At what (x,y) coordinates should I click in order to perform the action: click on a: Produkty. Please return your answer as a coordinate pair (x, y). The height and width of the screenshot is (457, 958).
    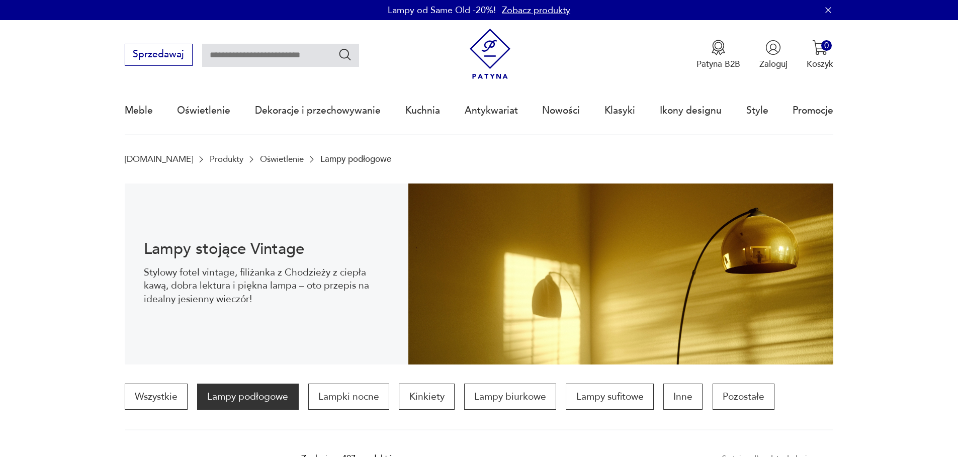
    Looking at the image, I should click on (226, 159).